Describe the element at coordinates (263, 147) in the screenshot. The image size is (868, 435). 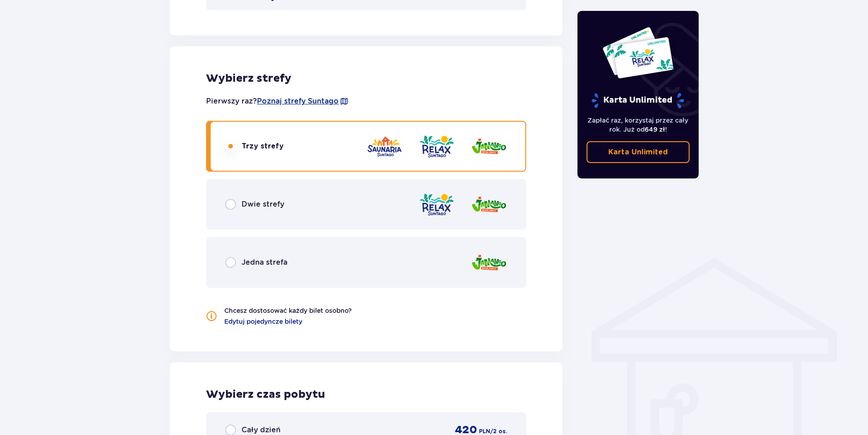
I see `p: Trzy strefy` at that location.